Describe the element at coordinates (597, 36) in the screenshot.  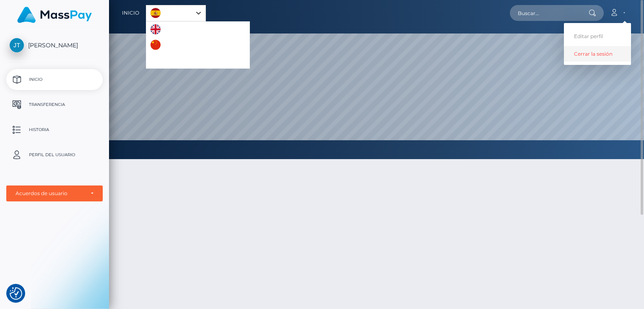
I see `a: Editar perfil` at that location.